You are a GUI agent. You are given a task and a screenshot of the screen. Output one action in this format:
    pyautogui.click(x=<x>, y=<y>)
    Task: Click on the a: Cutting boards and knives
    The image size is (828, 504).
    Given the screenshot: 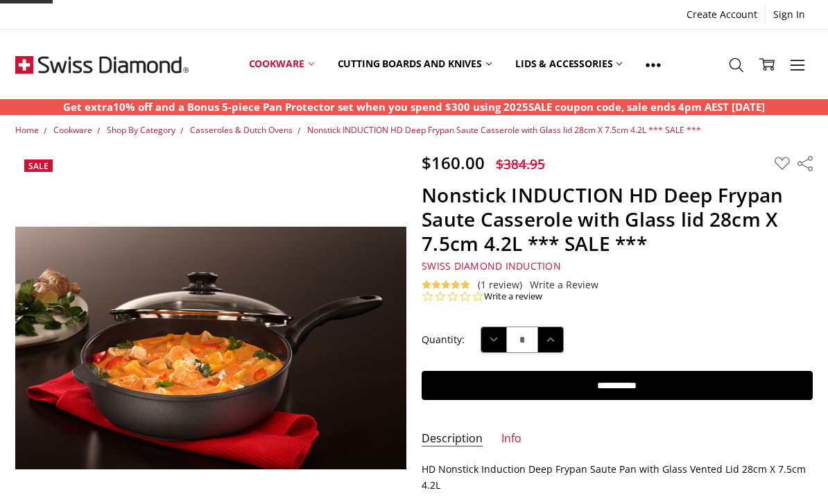 What is the action you would take?
    pyautogui.click(x=414, y=64)
    